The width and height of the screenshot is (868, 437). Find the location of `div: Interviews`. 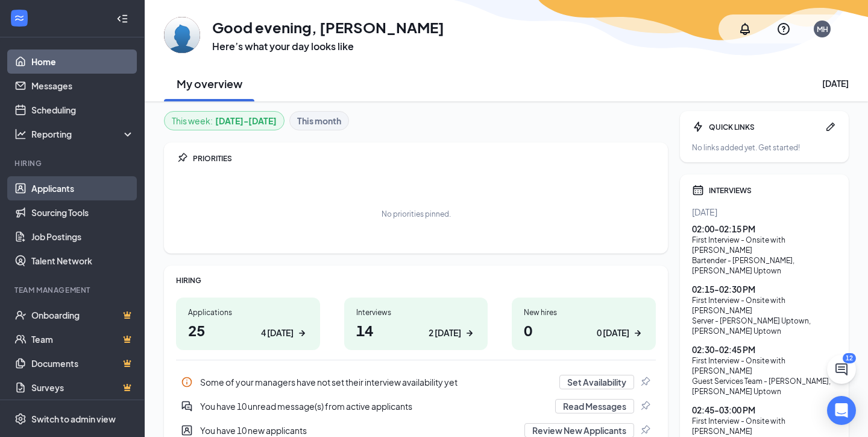

div: Interviews is located at coordinates (416, 312).